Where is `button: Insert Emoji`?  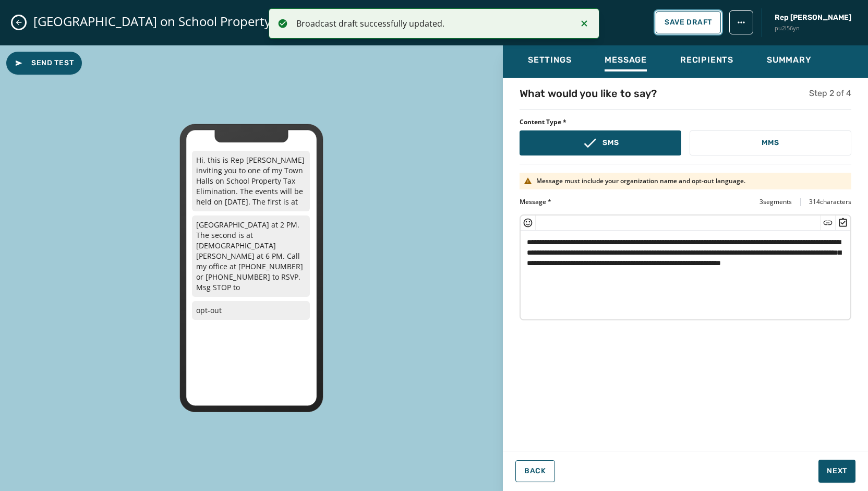
button: Insert Emoji is located at coordinates (528, 223).